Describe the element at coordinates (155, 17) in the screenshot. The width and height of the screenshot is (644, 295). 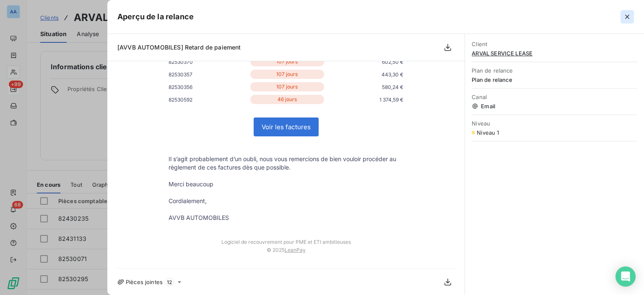
I see `h5: Aperçu de la relance` at that location.